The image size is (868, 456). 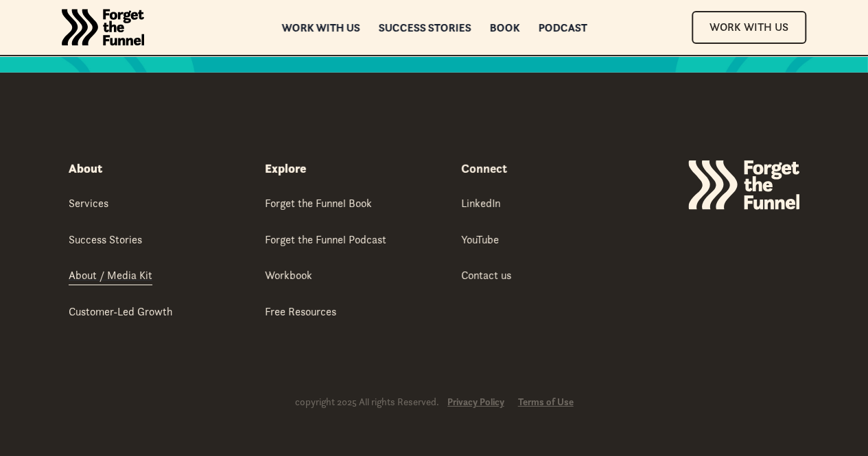 What do you see at coordinates (120, 311) in the screenshot?
I see `div: Customer-Led Growth` at bounding box center [120, 311].